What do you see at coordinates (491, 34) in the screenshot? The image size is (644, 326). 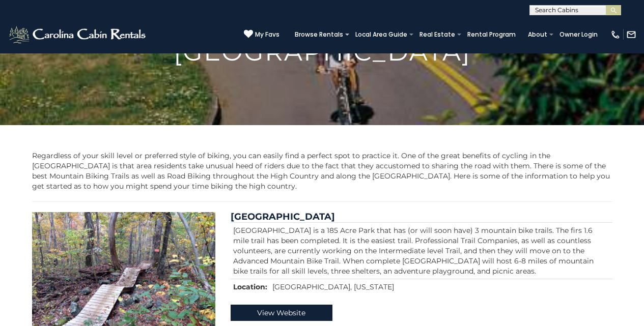 I see `a: Rental Program` at bounding box center [491, 34].